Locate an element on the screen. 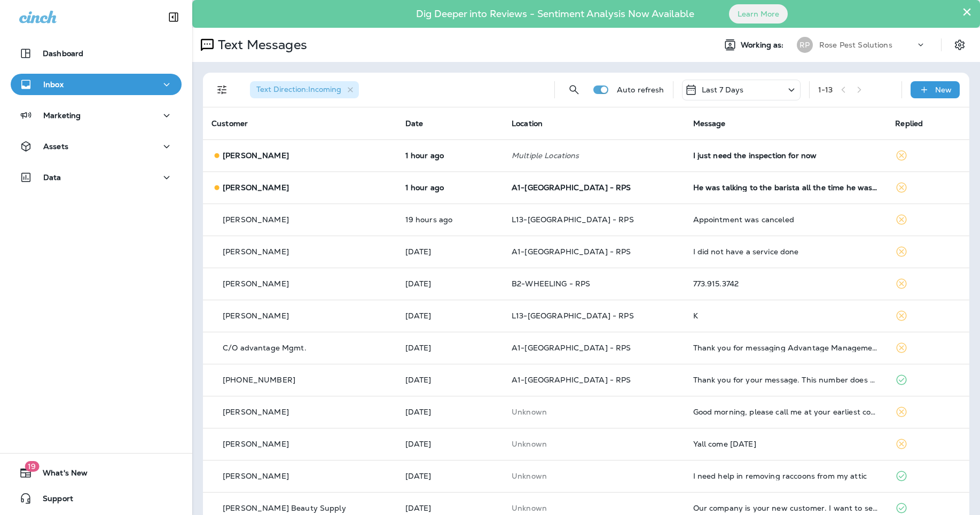 The height and width of the screenshot is (515, 980). span: B2-WHEELING - RPS is located at coordinates (551, 284).